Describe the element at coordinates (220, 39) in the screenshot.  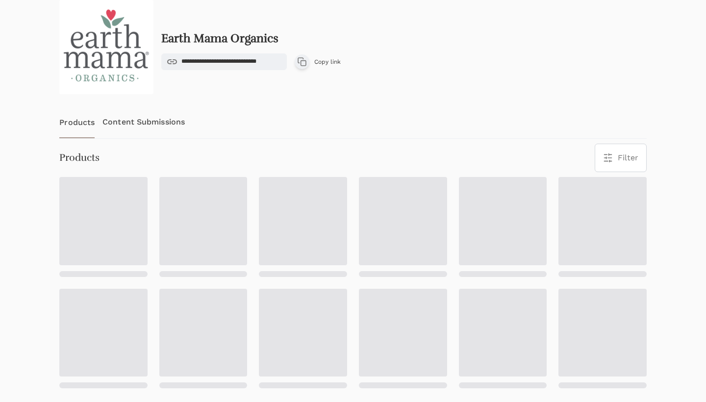
I see `h2: Earth Mama Organics` at that location.